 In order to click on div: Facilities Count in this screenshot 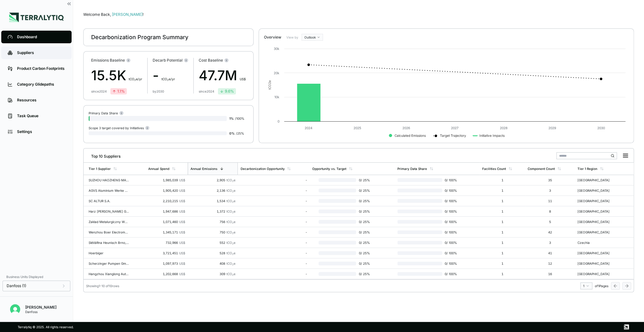, I will do `click(494, 169)`.